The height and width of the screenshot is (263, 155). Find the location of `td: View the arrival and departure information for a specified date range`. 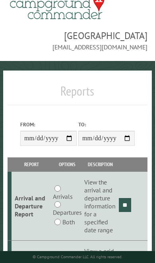

td: View the arrival and departure information for a specified date range is located at coordinates (100, 206).